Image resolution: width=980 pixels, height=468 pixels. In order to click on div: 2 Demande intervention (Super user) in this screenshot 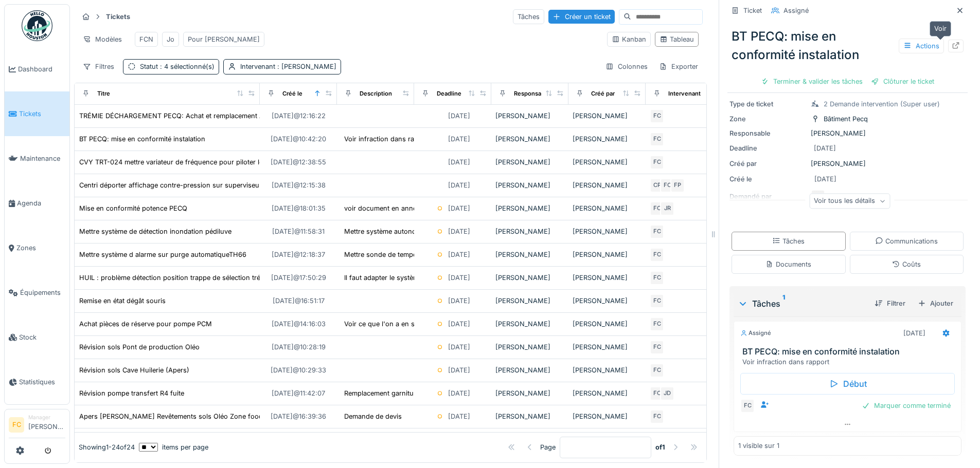, I will do `click(882, 104)`.